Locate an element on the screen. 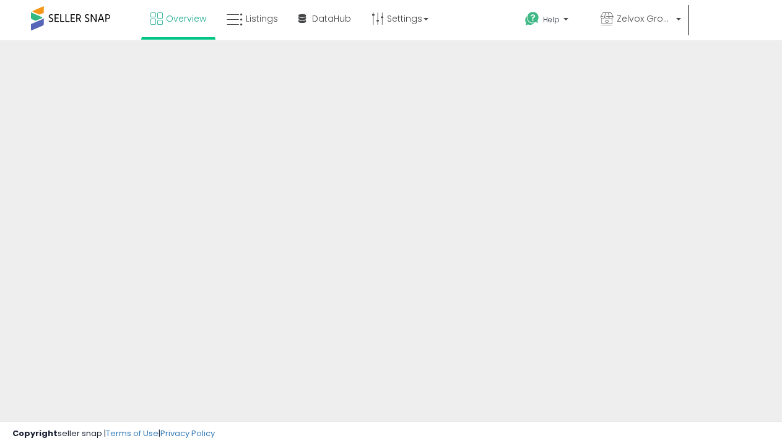  i: Get Help is located at coordinates (532, 19).